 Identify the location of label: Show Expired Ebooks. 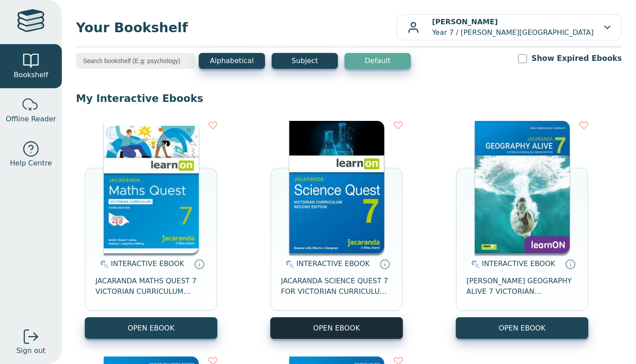
(576, 58).